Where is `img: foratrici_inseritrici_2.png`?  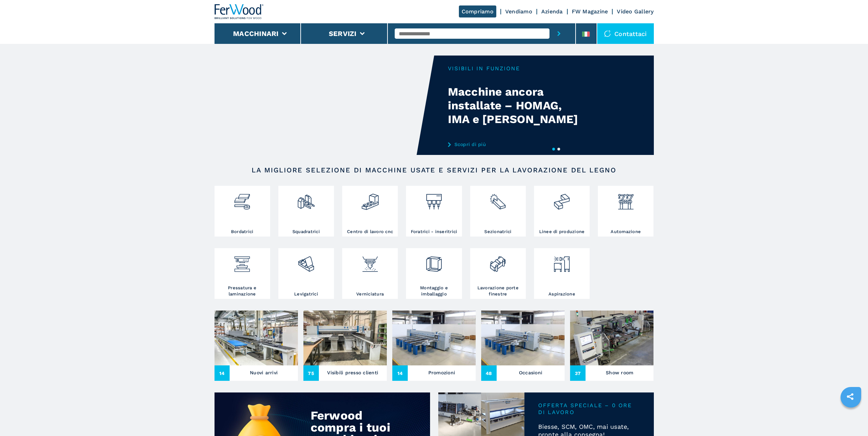
img: foratrici_inseritrici_2.png is located at coordinates (434, 199).